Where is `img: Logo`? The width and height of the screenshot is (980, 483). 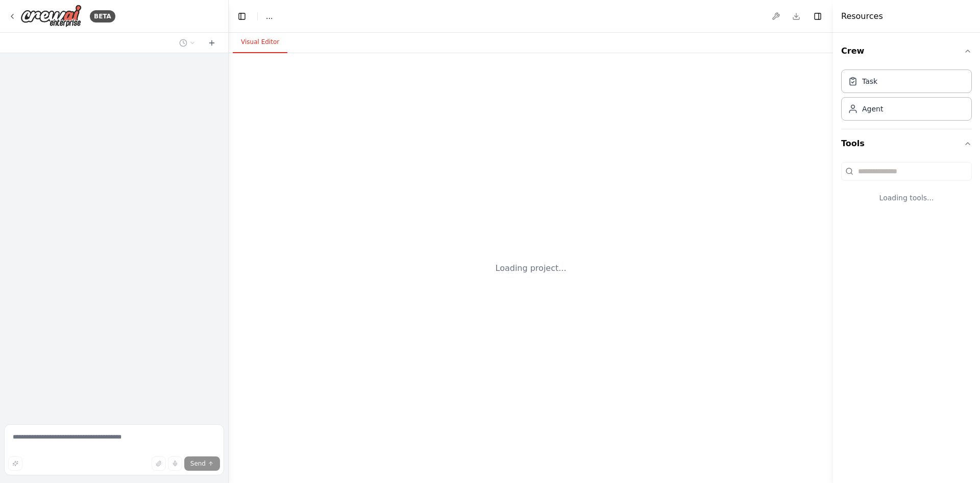 img: Logo is located at coordinates (51, 16).